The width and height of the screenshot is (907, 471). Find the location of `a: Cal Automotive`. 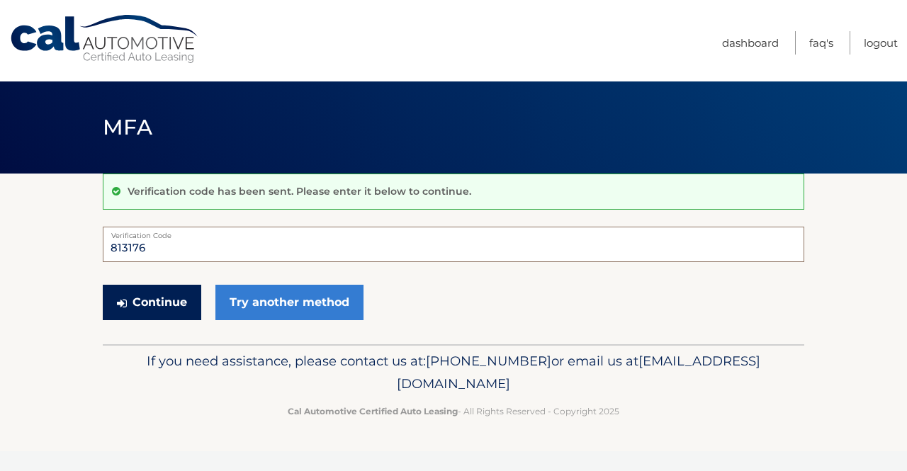

a: Cal Automotive is located at coordinates (105, 39).